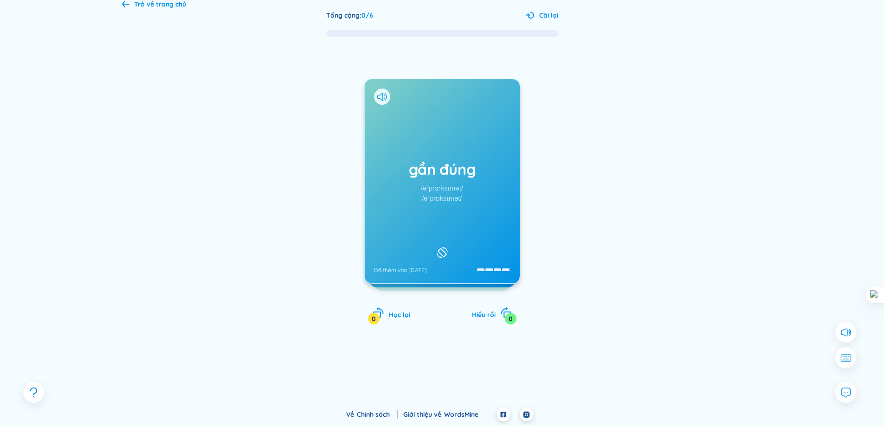 The height and width of the screenshot is (426, 884). I want to click on font: Học lại, so click(399, 315).